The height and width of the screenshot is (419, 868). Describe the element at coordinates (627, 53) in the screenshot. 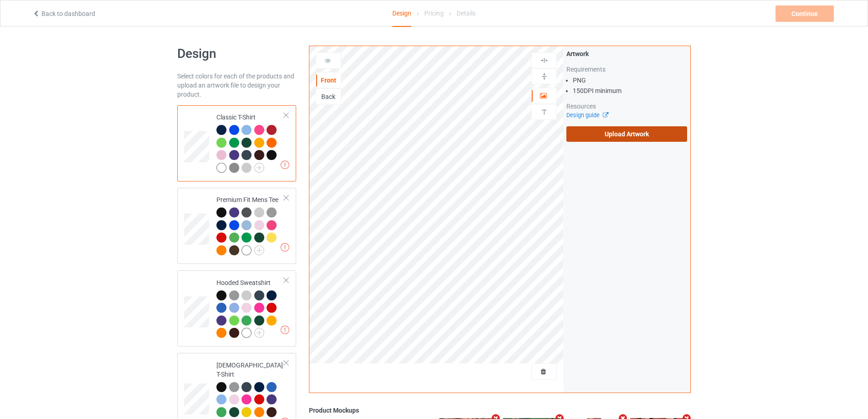

I see `div: Artwork` at that location.